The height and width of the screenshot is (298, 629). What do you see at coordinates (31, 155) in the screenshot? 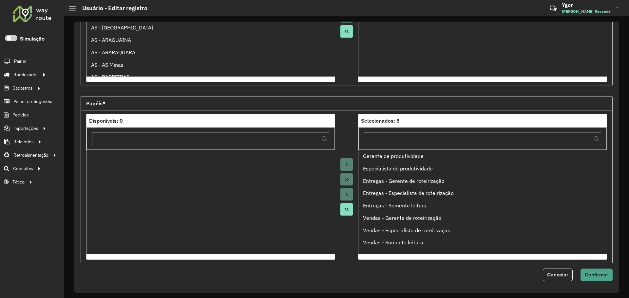
I see `span: Retroalimentação` at bounding box center [31, 155].